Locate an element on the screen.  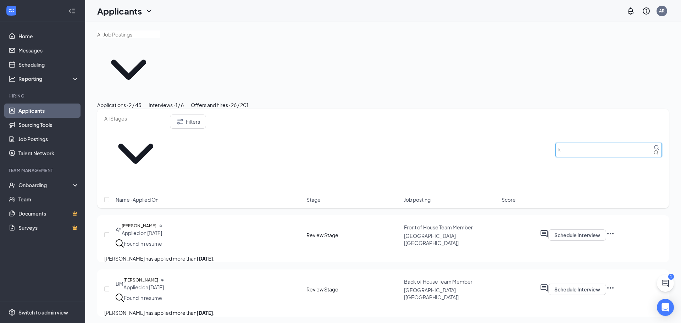
svg: QuestionInfo is located at coordinates (647, 11).